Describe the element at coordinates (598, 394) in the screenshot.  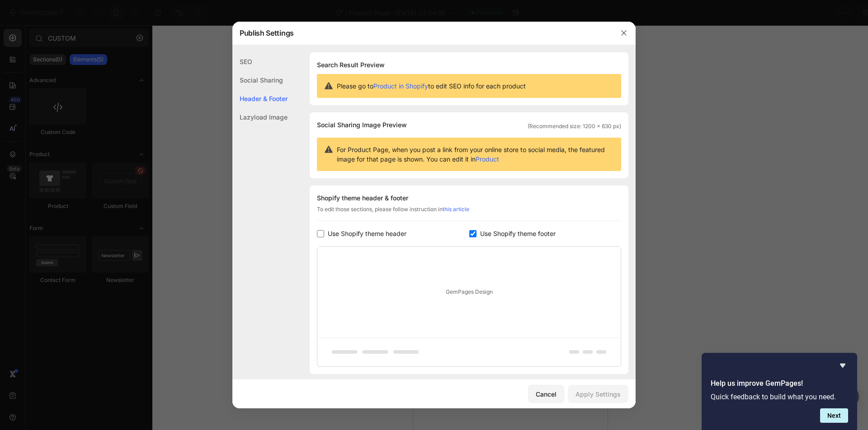
I see `button: Apply Settings` at that location.